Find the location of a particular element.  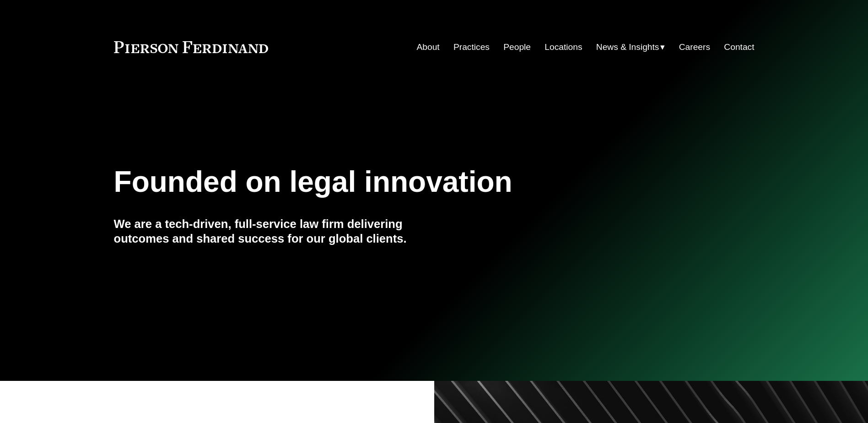

a: Locations is located at coordinates (563, 47).